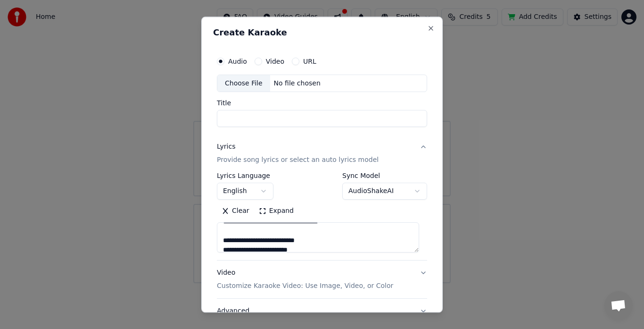  Describe the element at coordinates (322, 103) in the screenshot. I see `label: Title` at that location.